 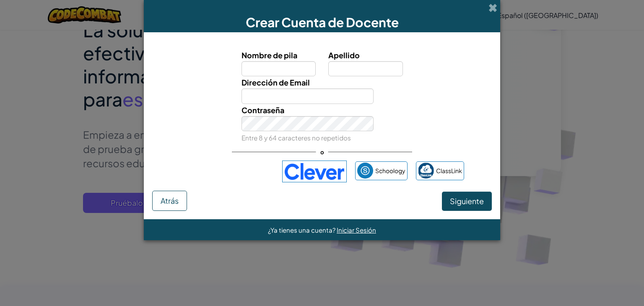 I want to click on img: schoology.png, so click(x=365, y=171).